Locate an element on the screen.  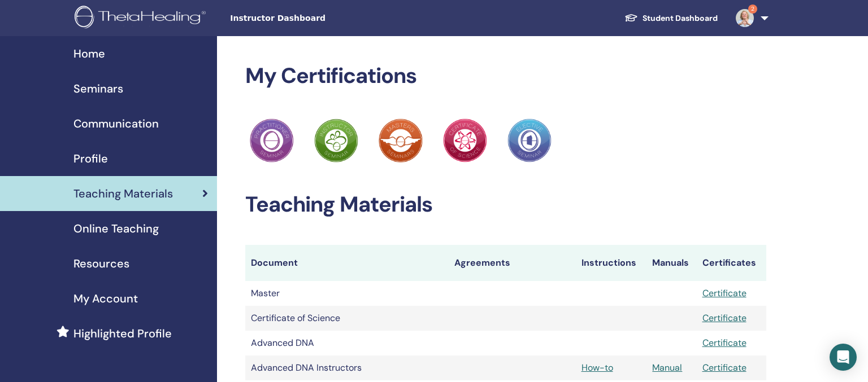
td: Advanced DNA Instructors is located at coordinates (347, 368).